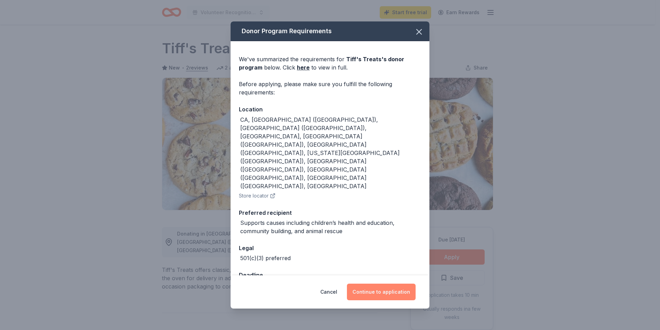 This screenshot has height=330, width=660. What do you see at coordinates (330, 88) in the screenshot?
I see `div: Before applying, please make sure you fulfill the following requirements:` at bounding box center [330, 88].